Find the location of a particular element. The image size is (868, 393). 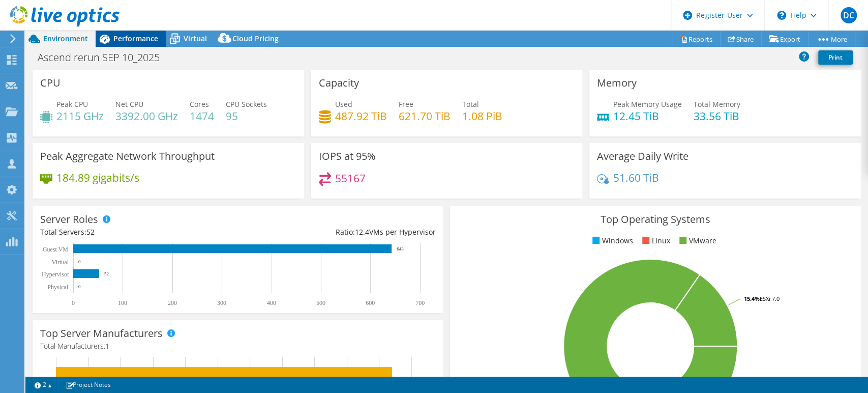

h4: 95 is located at coordinates (246, 116).